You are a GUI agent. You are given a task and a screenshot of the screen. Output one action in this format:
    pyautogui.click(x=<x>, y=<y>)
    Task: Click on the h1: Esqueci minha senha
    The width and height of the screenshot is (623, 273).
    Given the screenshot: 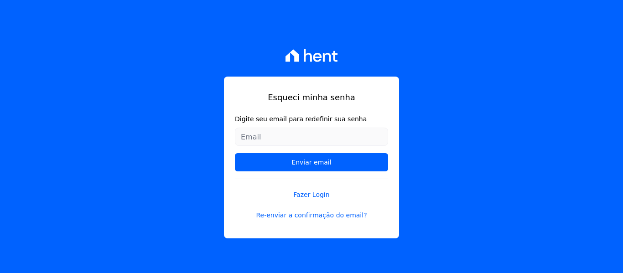 What is the action you would take?
    pyautogui.click(x=311, y=97)
    